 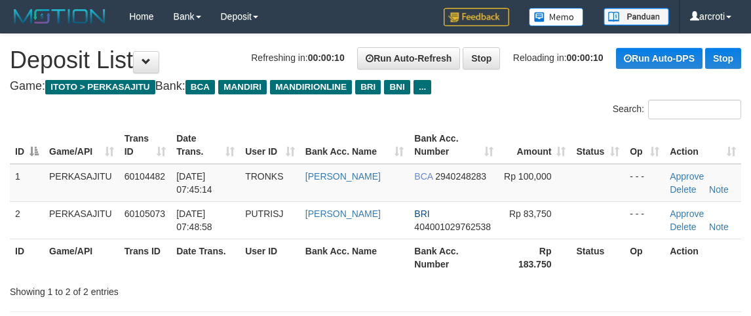 I want to click on span: Copy 2940248283 to clipboard, so click(x=461, y=176).